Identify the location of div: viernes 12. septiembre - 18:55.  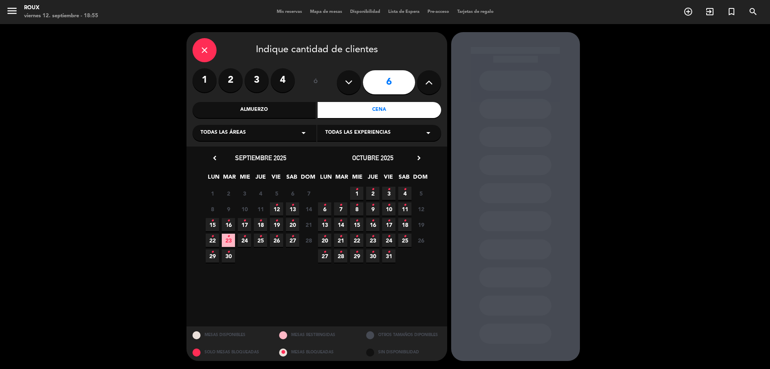
(61, 16).